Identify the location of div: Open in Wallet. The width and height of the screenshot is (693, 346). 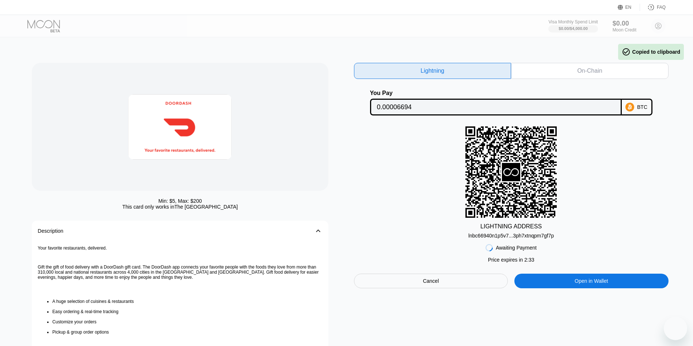
(591, 281).